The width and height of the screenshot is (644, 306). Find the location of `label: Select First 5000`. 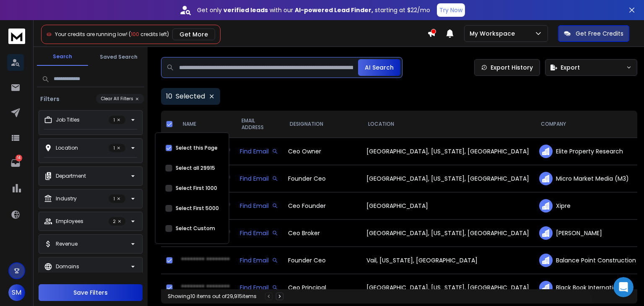

label: Select First 5000 is located at coordinates (197, 208).